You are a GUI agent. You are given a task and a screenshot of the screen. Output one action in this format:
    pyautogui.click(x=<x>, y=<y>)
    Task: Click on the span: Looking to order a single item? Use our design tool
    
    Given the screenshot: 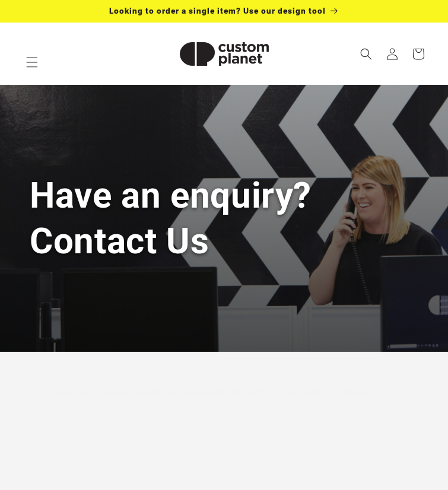 What is the action you would take?
    pyautogui.click(x=217, y=11)
    